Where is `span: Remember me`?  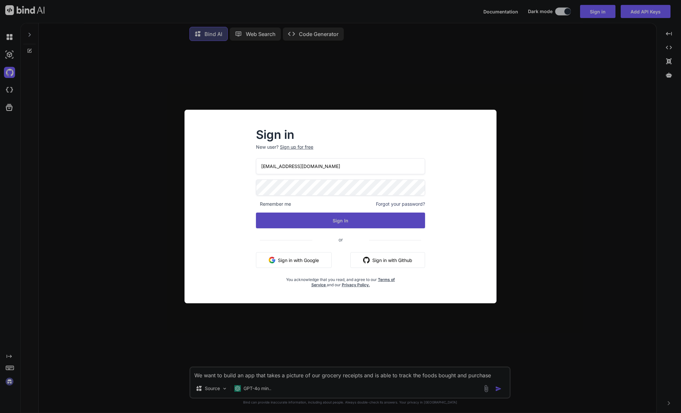 span: Remember me is located at coordinates (273, 204).